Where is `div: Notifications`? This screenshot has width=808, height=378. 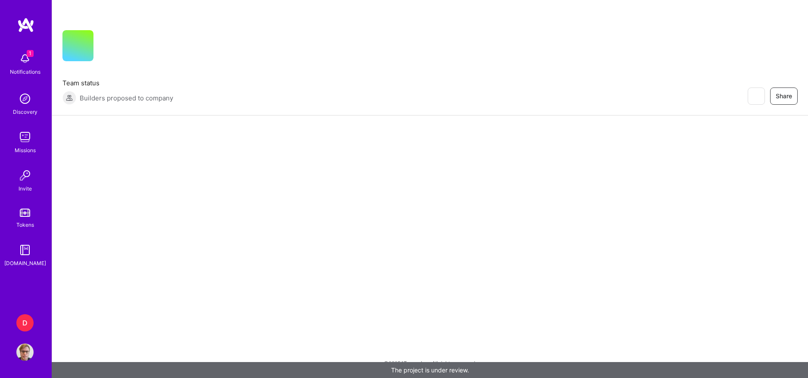 div: Notifications is located at coordinates (25, 71).